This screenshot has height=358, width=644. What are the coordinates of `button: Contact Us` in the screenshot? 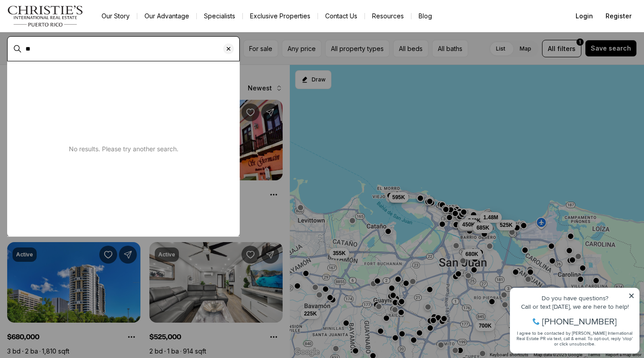 It's located at (341, 16).